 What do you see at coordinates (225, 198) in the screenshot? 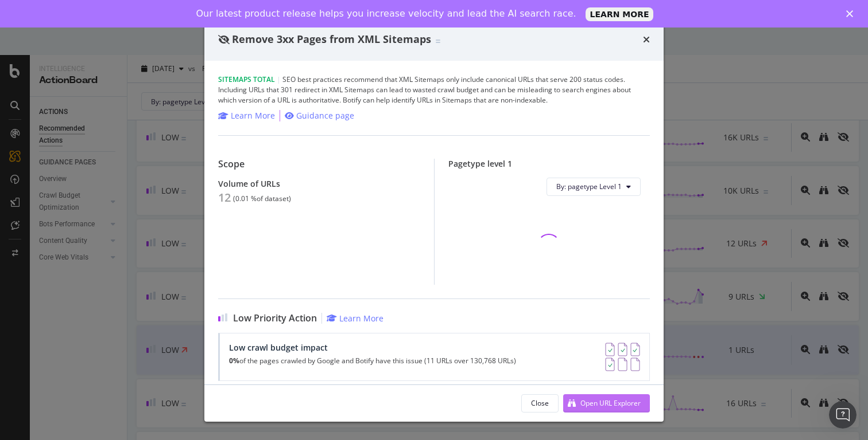
I see `div: 12` at bounding box center [225, 198].